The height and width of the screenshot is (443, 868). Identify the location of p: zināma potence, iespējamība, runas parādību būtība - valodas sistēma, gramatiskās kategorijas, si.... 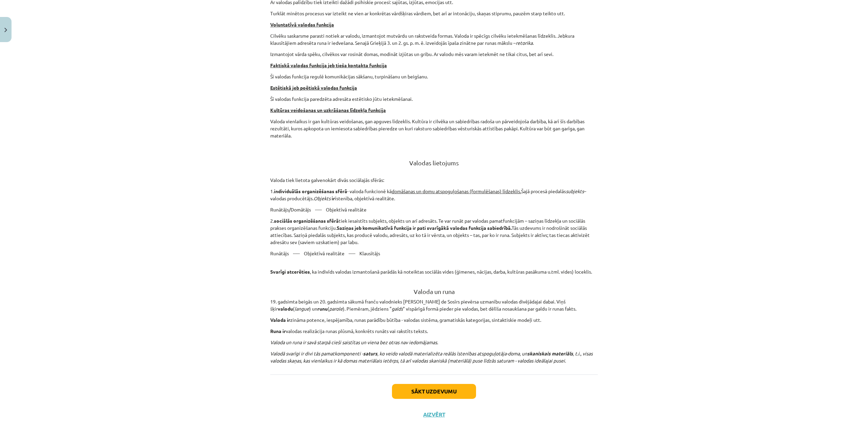
(434, 319).